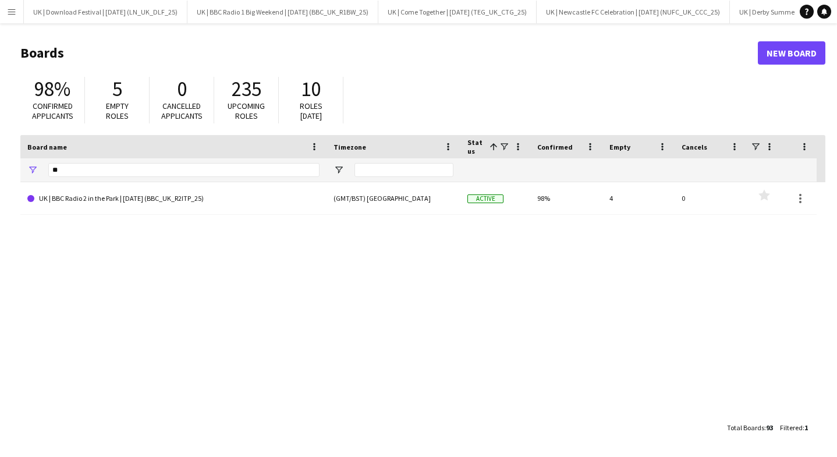  What do you see at coordinates (52, 111) in the screenshot?
I see `span: Confirmed applicants` at bounding box center [52, 111].